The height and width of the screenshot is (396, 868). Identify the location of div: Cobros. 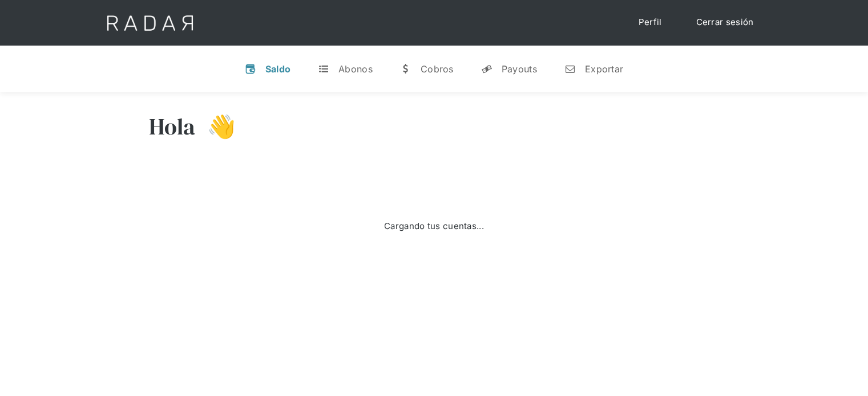
(437, 69).